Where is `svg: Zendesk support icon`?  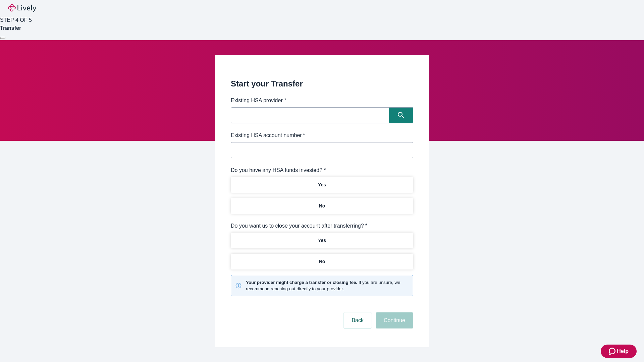
svg: Zendesk support icon is located at coordinates (612, 351).